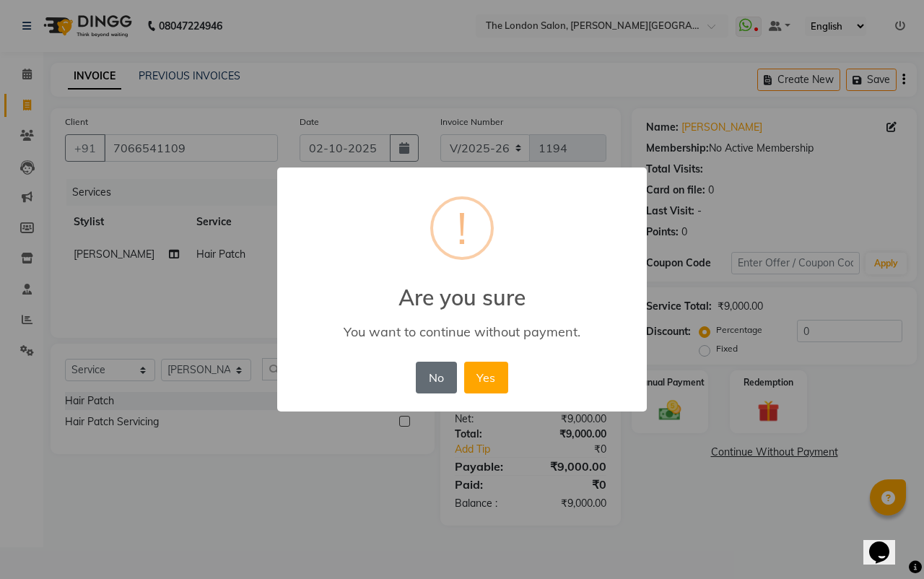 Image resolution: width=924 pixels, height=579 pixels. Describe the element at coordinates (462, 331) in the screenshot. I see `div: You want to continue without payment.` at that location.